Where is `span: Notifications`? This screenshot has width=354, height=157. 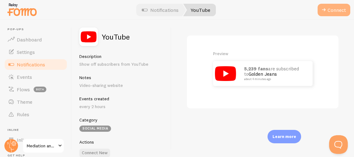 span: Notifications is located at coordinates (31, 64).